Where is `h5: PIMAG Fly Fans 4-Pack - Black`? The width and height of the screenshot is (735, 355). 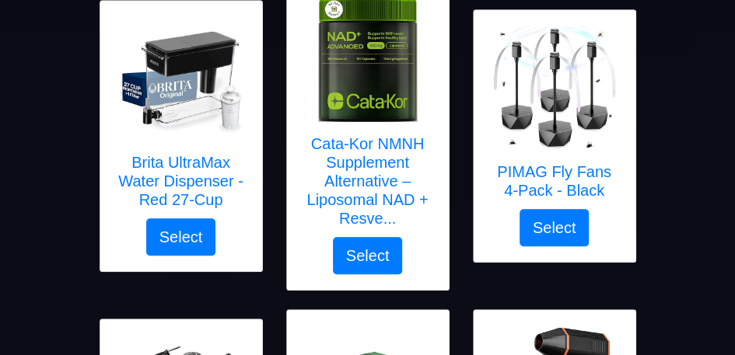
h5: PIMAG Fly Fans 4-Pack - Black is located at coordinates (554, 181).